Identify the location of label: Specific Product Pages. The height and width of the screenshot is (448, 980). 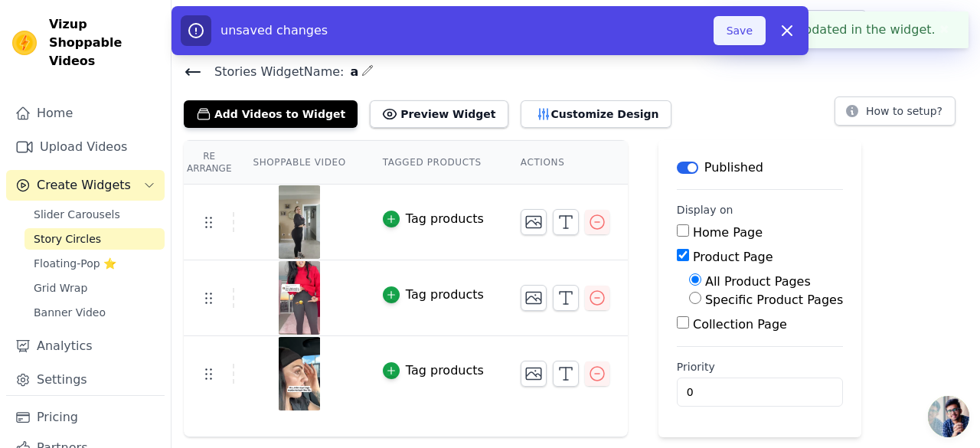
(774, 299).